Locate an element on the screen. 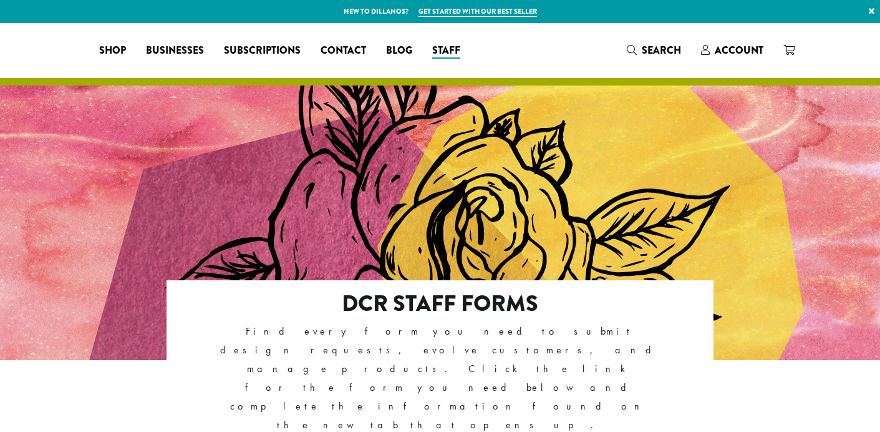 Image resolution: width=880 pixels, height=432 pixels. a: Search is located at coordinates (654, 50).